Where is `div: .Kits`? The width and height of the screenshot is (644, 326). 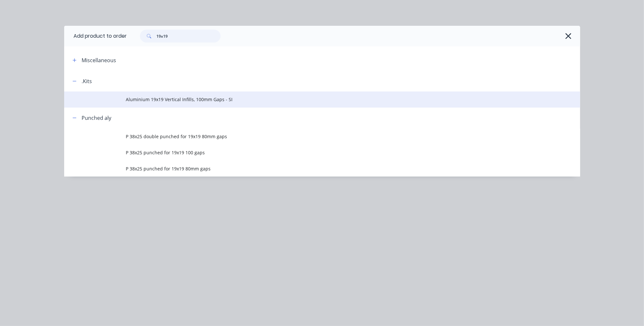
div: .Kits is located at coordinates (87, 81).